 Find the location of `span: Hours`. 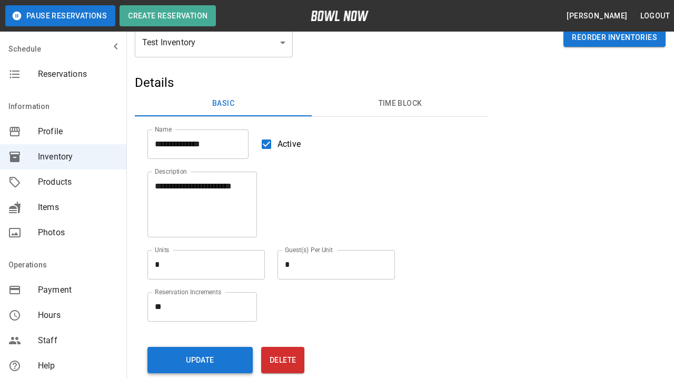

span: Hours is located at coordinates (78, 315).